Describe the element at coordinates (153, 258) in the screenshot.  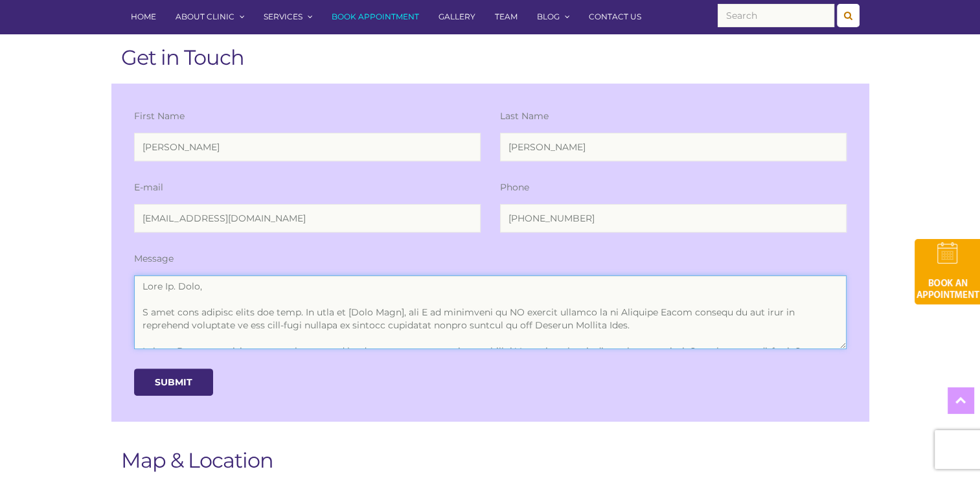
I see `label: Message` at that location.